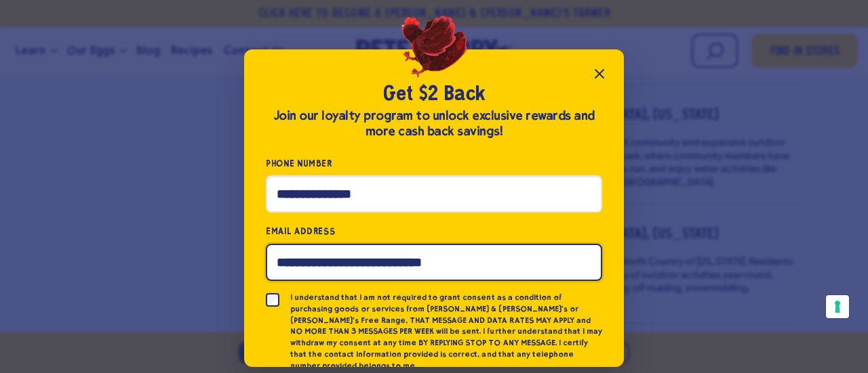 Image resolution: width=868 pixels, height=373 pixels. I want to click on label: Phone Number, so click(434, 163).